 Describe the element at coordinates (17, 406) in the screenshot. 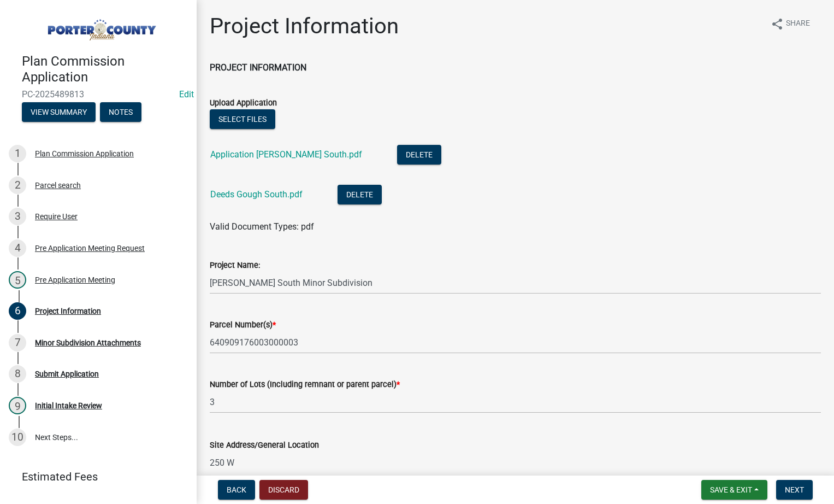

I see `div: 9` at that location.